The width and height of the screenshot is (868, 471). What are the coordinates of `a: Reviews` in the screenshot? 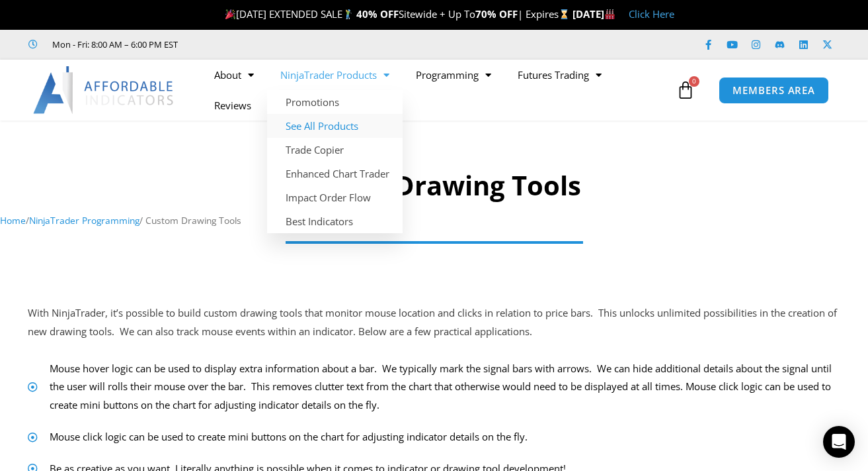 It's located at (233, 106).